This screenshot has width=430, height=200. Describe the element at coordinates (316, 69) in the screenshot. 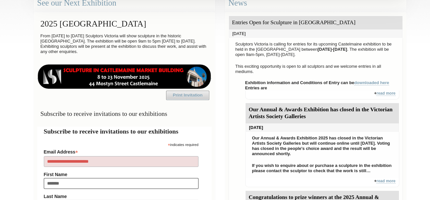

I see `p: This exciting opportunity is open to all sculptors and we welcome entries in all mediums.` at that location.